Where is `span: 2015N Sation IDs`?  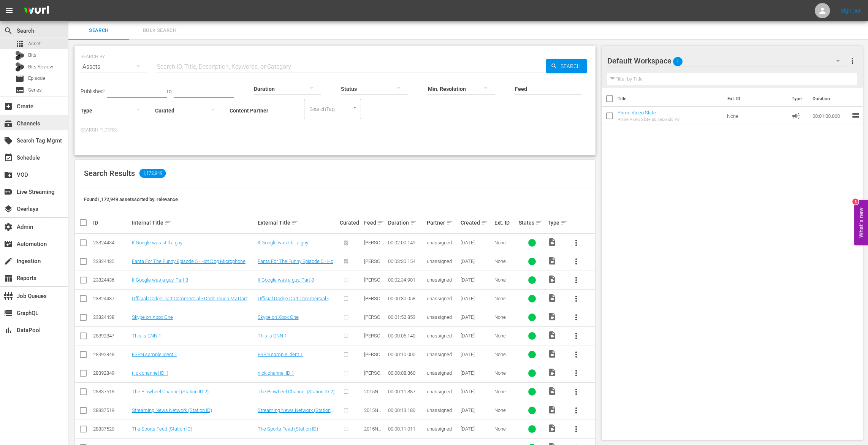 span: 2015N Sation IDs is located at coordinates (373, 416).